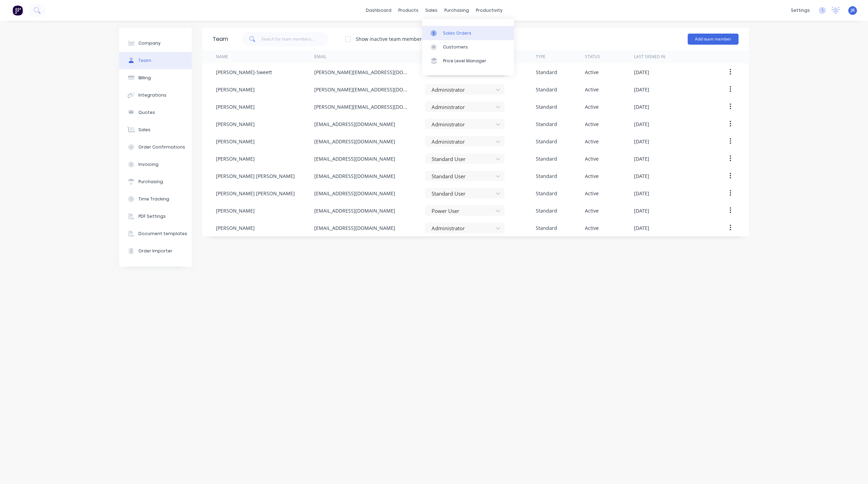 Image resolution: width=868 pixels, height=484 pixels. I want to click on div: Email, so click(321, 57).